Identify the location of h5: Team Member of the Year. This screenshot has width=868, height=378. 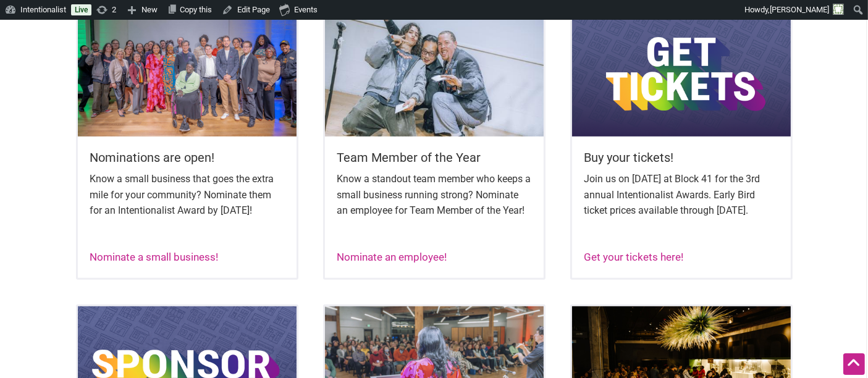
(435, 157).